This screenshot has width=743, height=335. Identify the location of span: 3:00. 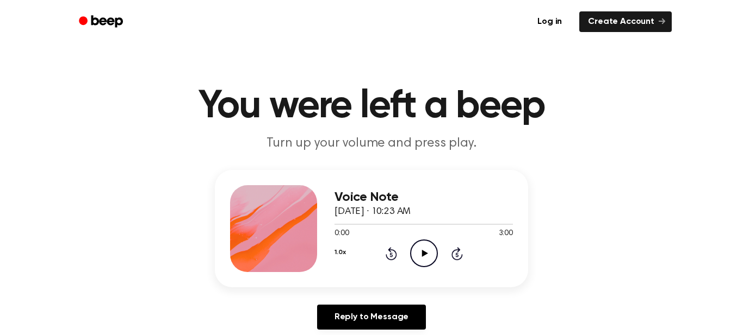
(506, 234).